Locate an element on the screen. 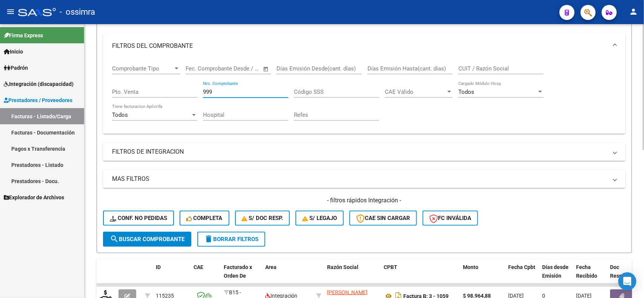 The image size is (644, 298). datatable-header-cell: Facturado x Orden De is located at coordinates (241, 276).